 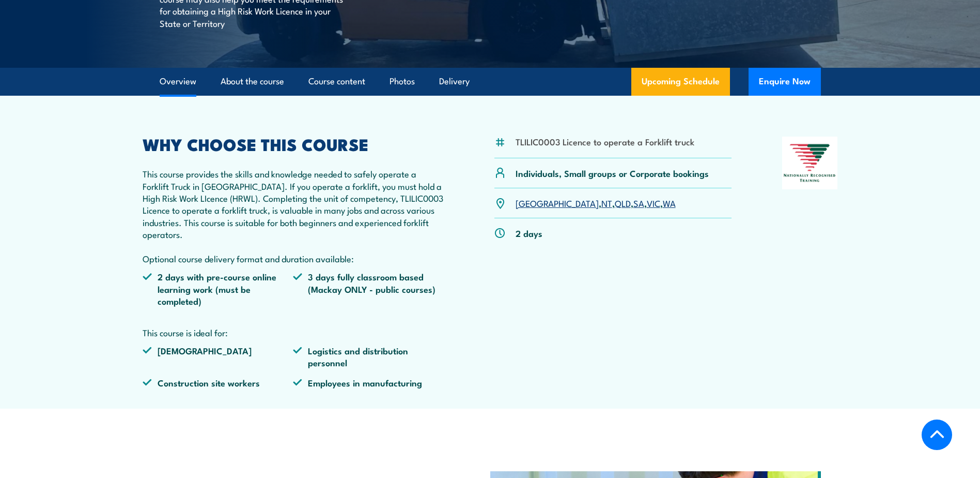 What do you see at coordinates (293, 216) in the screenshot?
I see `p: This course provides the skills and knowledge needed to safely operate a Forklift Truck in [GEOGR...` at bounding box center [293, 216].